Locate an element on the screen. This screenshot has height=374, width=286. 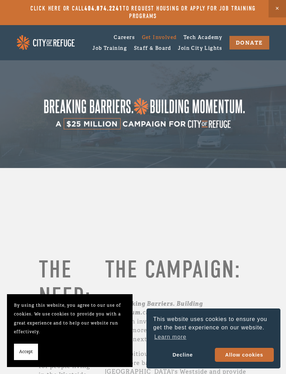
a: Staff & Board is located at coordinates (152, 48).